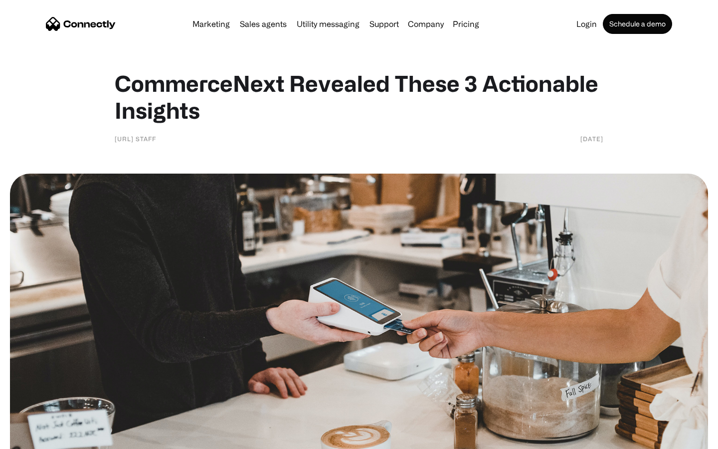 The image size is (718, 449). Describe the element at coordinates (359, 97) in the screenshot. I see `h1: CommerceNext Revealed These 3 Actionable Insights` at that location.